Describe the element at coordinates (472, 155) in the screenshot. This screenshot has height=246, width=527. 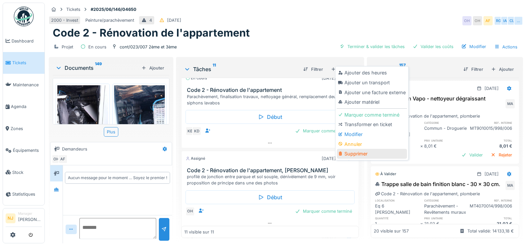
I see `div: Valider` at that location.